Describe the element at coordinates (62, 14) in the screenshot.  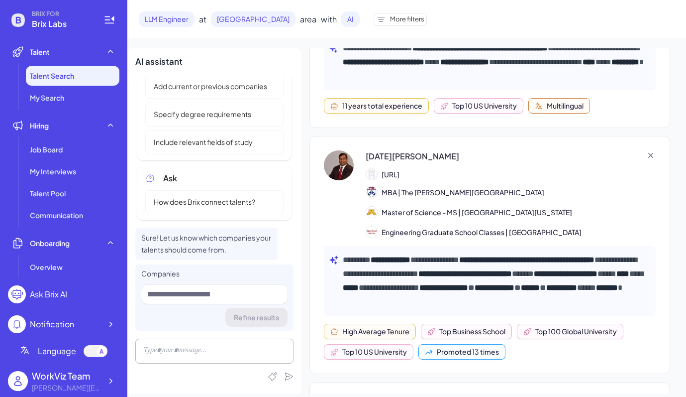
I see `span: BRIX FOR` at that location.